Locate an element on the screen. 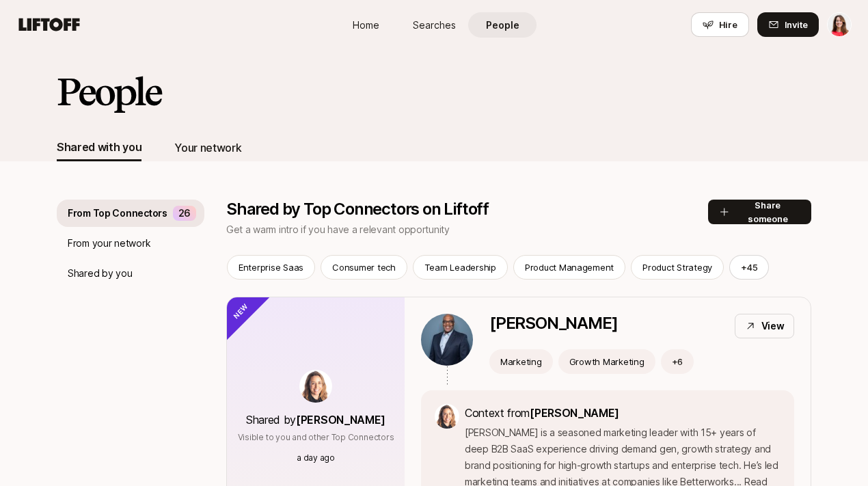 The height and width of the screenshot is (486, 868). div: Product Management is located at coordinates (570, 267).